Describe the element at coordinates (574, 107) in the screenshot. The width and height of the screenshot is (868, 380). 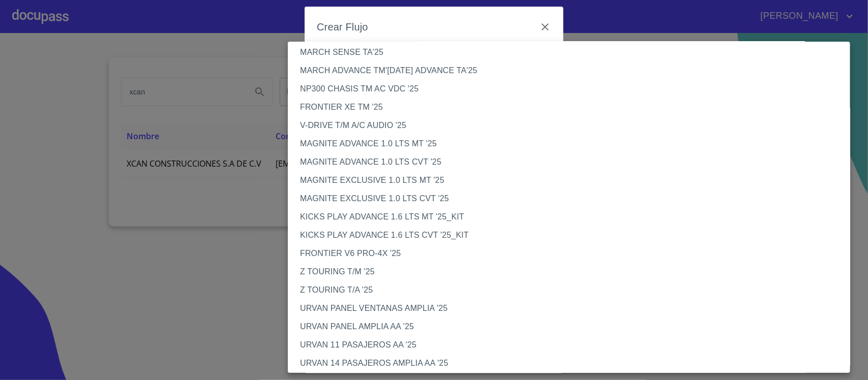
I see `li: FRONTIER XE TM '25` at that location.